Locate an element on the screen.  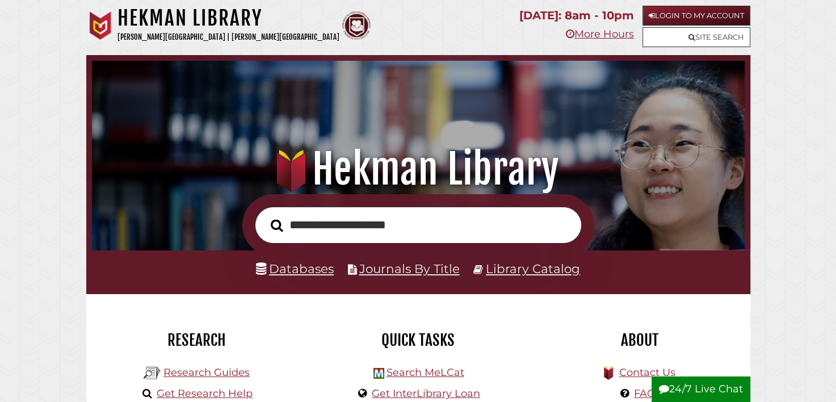
a: FAQs is located at coordinates (647, 394).